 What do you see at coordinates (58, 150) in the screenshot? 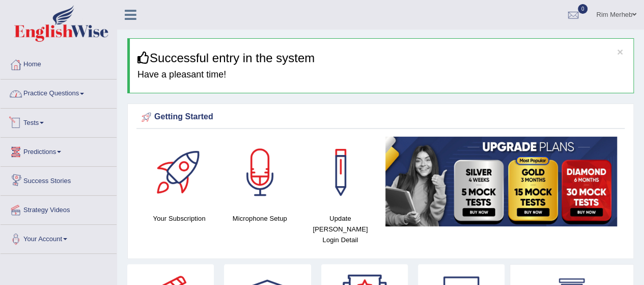
I see `a: Predictions` at bounding box center [58, 150].